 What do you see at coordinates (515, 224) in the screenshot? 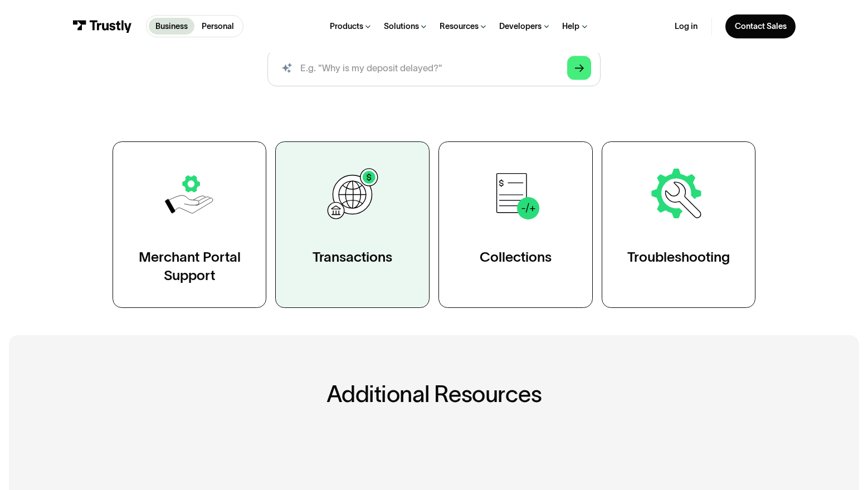
I see `a: Collections` at bounding box center [515, 224].